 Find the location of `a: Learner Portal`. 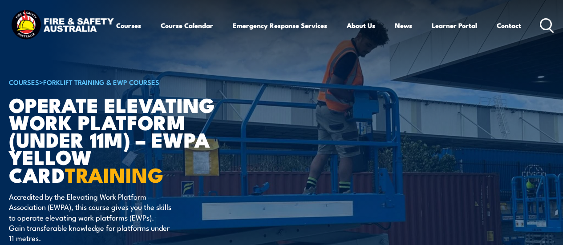

a: Learner Portal is located at coordinates (455, 25).